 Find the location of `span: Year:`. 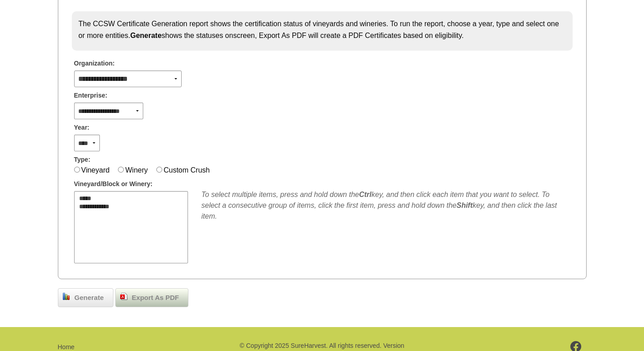

span: Year: is located at coordinates (82, 127).